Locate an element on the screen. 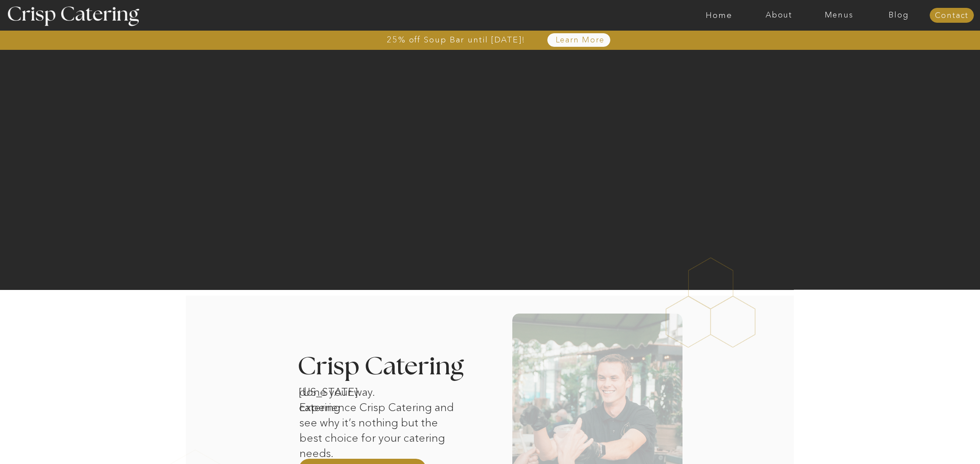  a: Learn More is located at coordinates (580, 41).